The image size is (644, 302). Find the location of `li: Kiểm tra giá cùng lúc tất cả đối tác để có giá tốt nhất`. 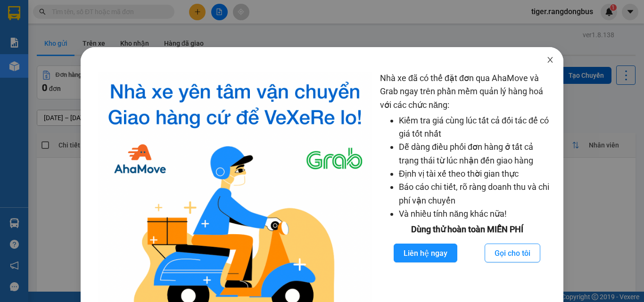

li: Kiểm tra giá cùng lúc tất cả đối tác để có giá tốt nhất is located at coordinates (476, 127).